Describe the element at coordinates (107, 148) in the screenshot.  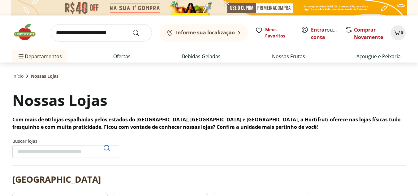
I see `button: Pesquisar` at that location.